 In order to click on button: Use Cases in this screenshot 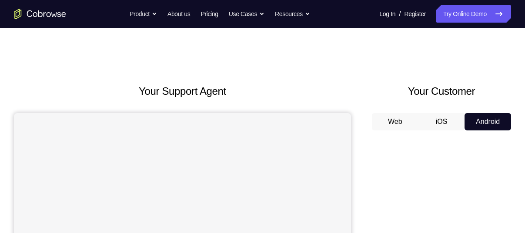, I will do `click(247, 14)`.